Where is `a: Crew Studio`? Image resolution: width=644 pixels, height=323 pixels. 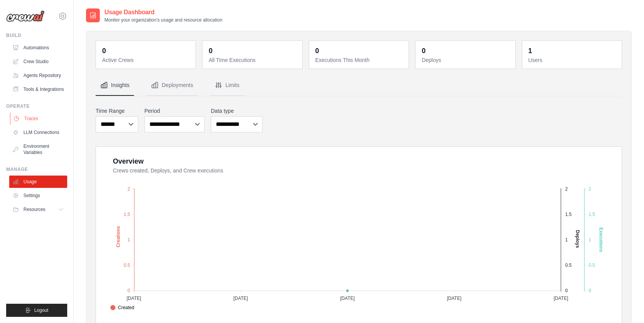 a: Crew Studio is located at coordinates (38, 61).